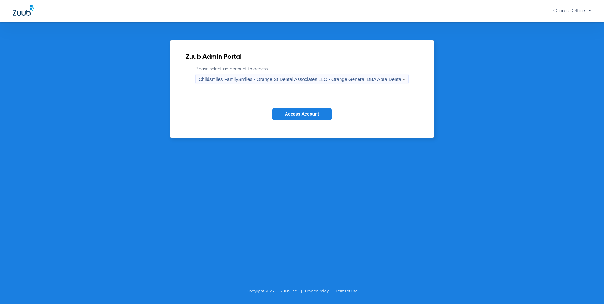  Describe the element at coordinates (302, 75) in the screenshot. I see `label: Please select an account to access` at that location.